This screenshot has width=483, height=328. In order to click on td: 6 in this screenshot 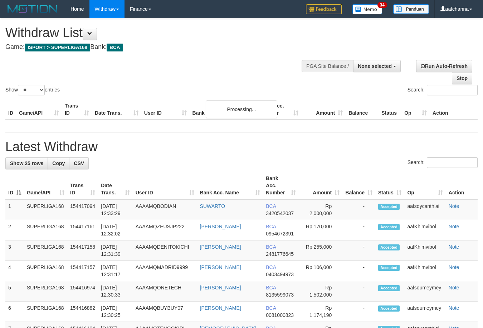, I will do `click(15, 312)`.